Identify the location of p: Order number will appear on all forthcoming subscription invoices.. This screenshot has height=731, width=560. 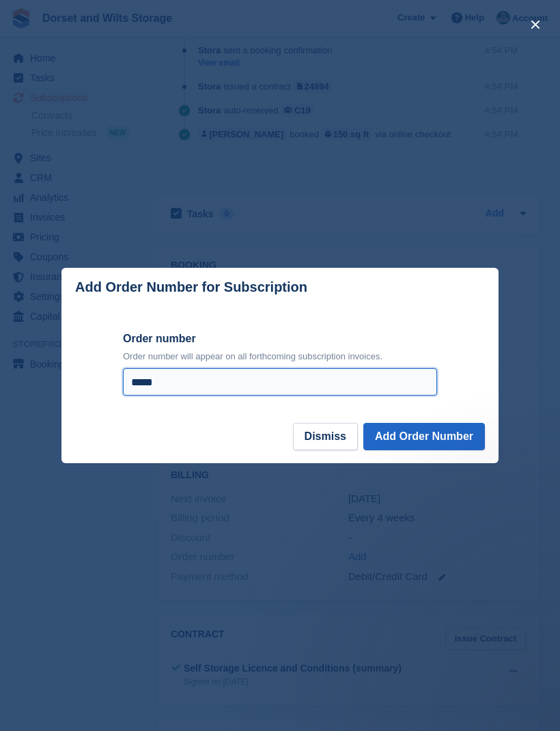
(280, 357).